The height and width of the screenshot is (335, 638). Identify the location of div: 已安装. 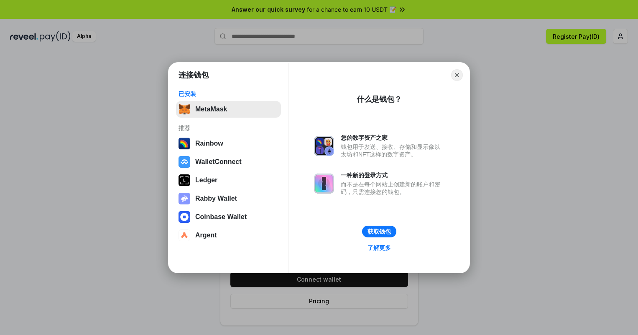
(228, 94).